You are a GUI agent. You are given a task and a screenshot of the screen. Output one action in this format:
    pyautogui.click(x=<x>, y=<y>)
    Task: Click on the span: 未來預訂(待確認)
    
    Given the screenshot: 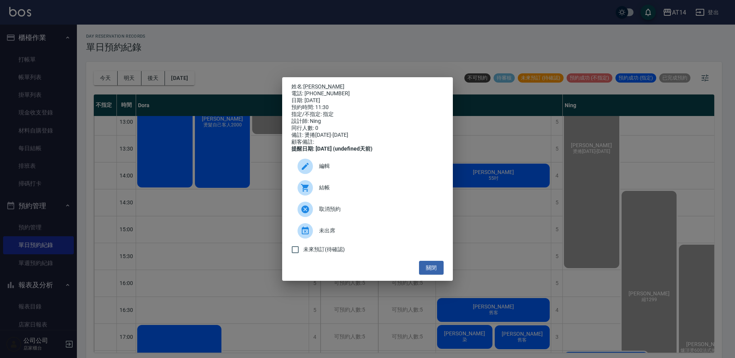 What is the action you would take?
    pyautogui.click(x=324, y=249)
    